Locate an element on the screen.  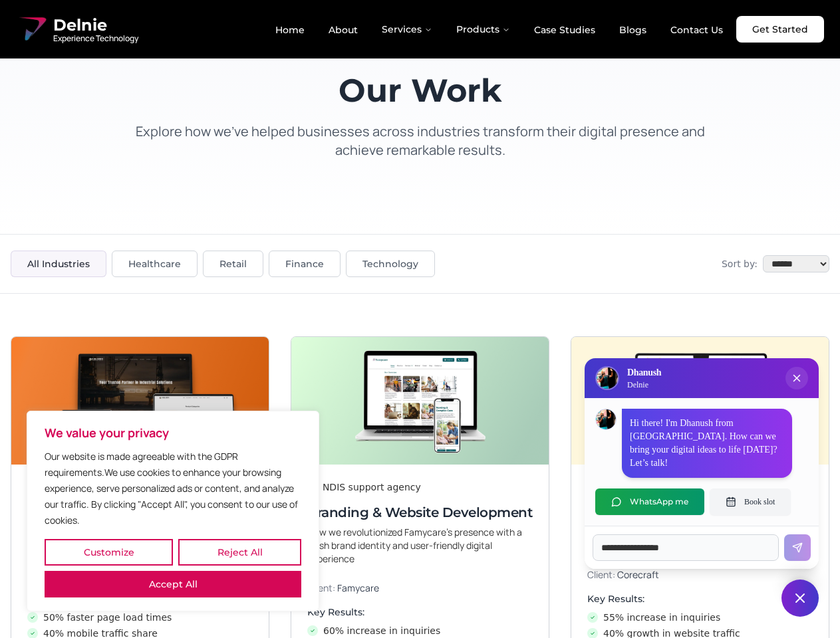
span: Sort by: is located at coordinates (740, 263).